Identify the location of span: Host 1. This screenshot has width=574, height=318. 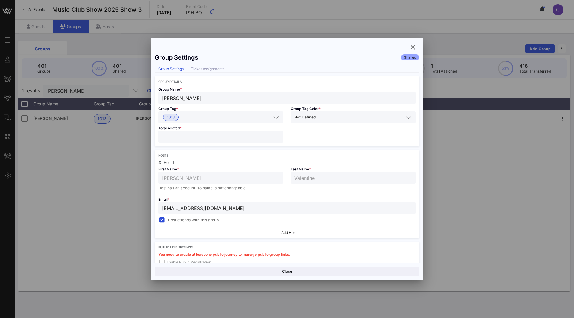
(169, 162).